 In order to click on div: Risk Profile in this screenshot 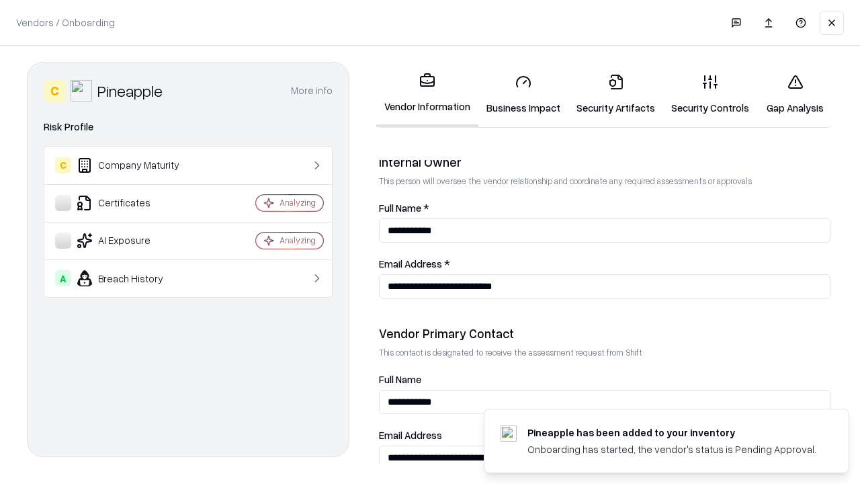, I will do `click(188, 127)`.